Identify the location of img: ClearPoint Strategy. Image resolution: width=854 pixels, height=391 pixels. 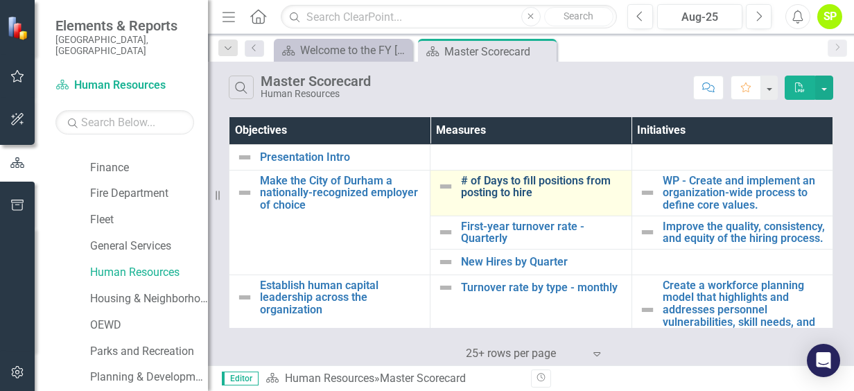
(19, 28).